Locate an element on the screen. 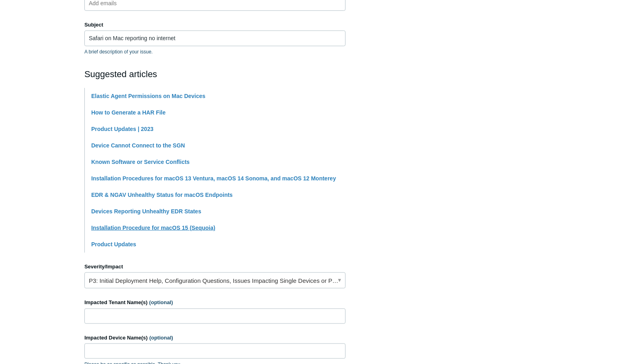 Image resolution: width=635 pixels, height=364 pixels. a: EDR & NGAV Unhealthy Status for macOS Endpoints is located at coordinates (162, 195).